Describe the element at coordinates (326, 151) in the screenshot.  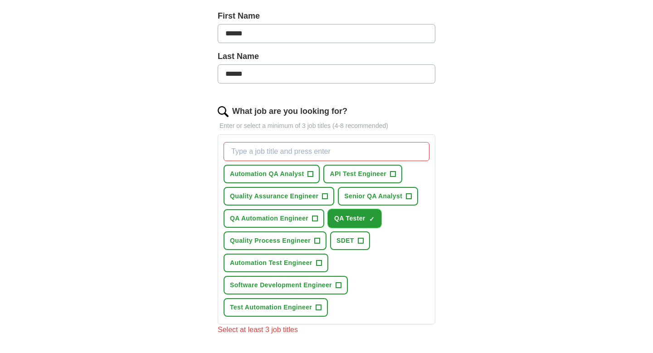
I see `input: Type a job title and press enter` at that location.